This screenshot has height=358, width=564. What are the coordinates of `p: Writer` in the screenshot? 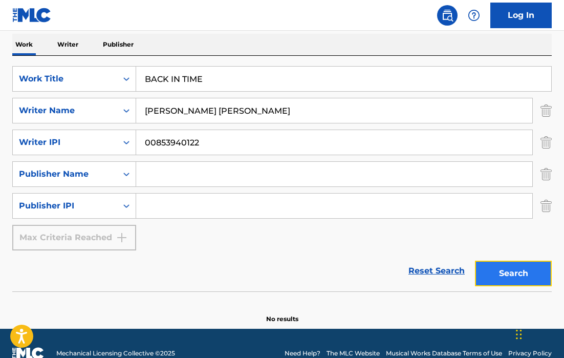 It's located at (68, 45).